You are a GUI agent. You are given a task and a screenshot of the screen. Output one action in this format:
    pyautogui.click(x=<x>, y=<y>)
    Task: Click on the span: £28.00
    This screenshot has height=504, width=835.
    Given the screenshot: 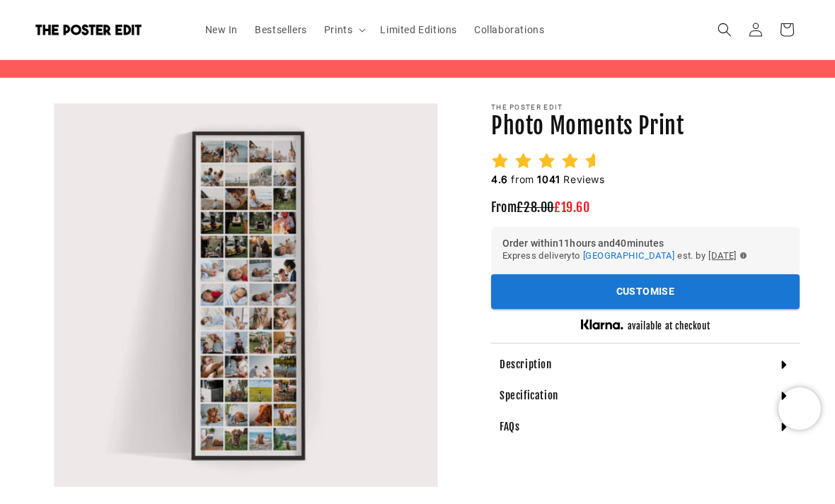 What is the action you would take?
    pyautogui.click(x=535, y=207)
    